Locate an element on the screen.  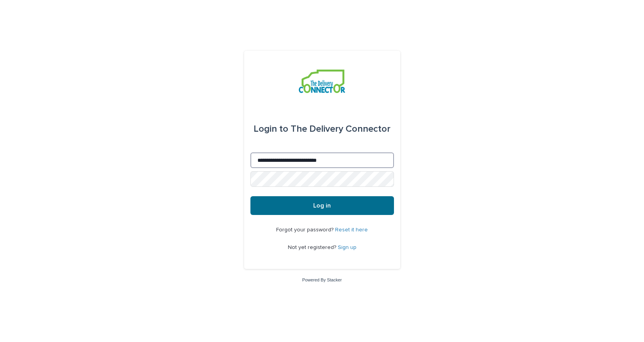
span: Log in is located at coordinates (322, 205).